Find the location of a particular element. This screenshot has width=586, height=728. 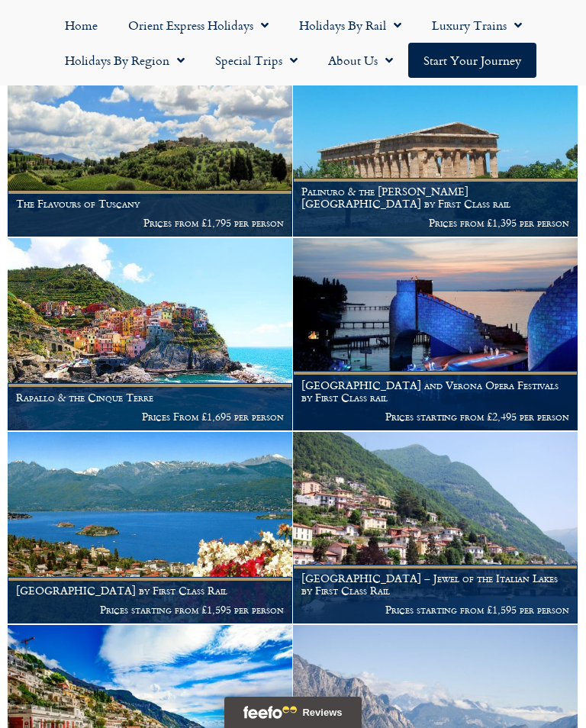

a: Special Trips is located at coordinates (256, 60).